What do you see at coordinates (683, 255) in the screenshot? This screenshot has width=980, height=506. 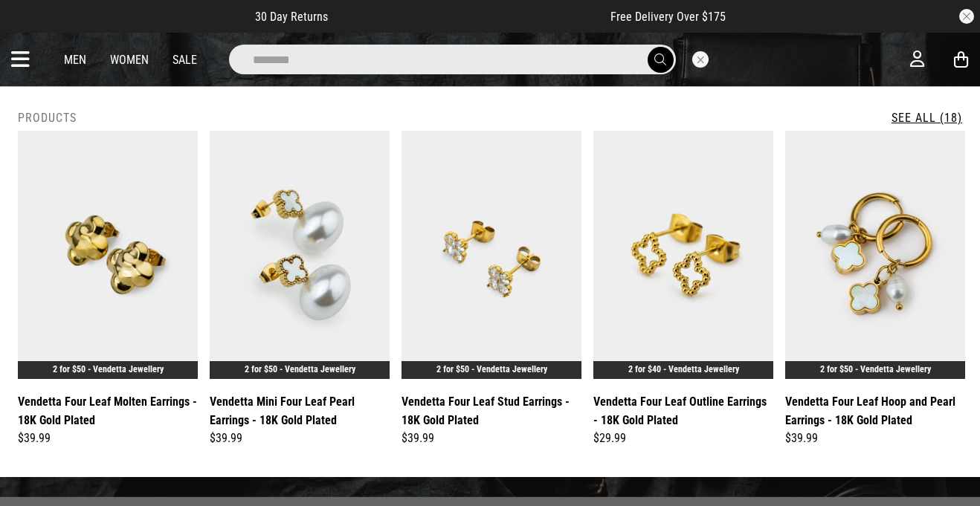 I see `img: Vendetta Four Leaf Outline Earrings - 18k Gold Plated in Gold` at bounding box center [683, 255].